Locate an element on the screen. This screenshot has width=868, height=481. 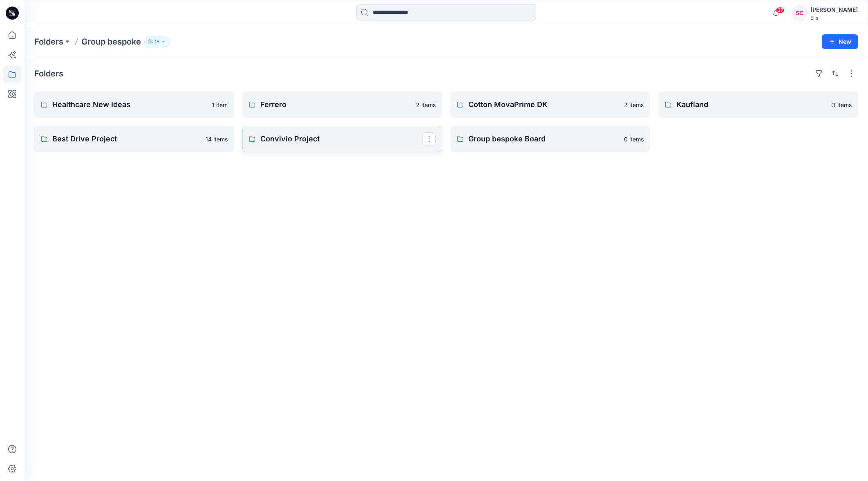
p: 1 item is located at coordinates (220, 105).